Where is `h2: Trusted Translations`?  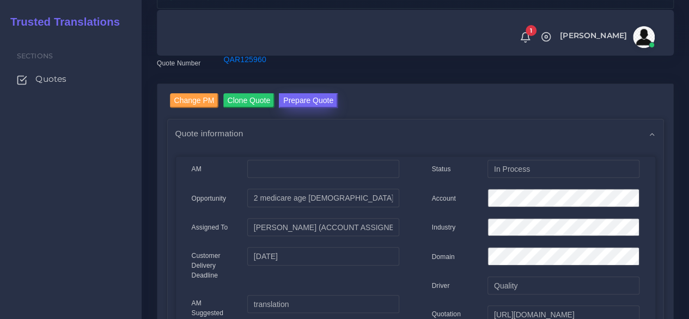
h2: Trusted Translations is located at coordinates (61, 22).